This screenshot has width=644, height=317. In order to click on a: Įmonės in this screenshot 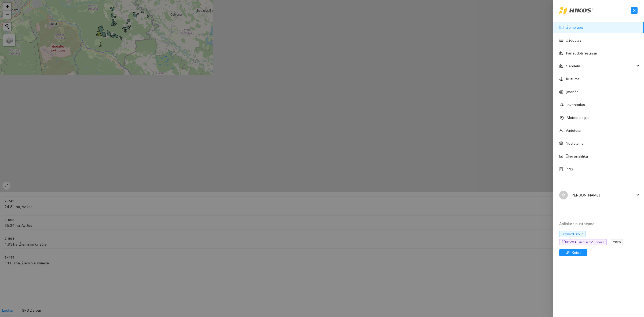, I will do `click(572, 92)`.